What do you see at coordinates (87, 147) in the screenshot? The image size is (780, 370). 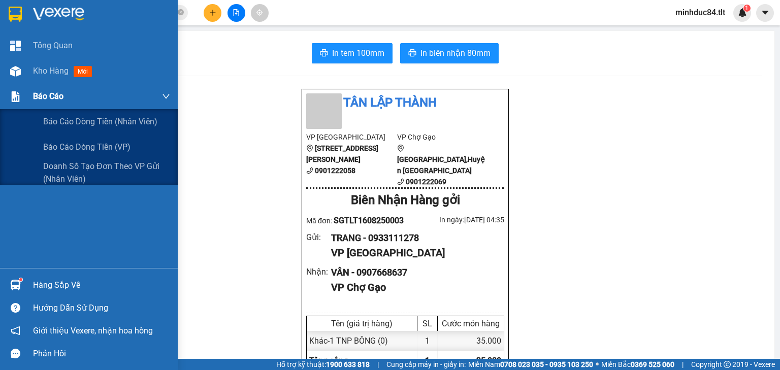 I see `span: Báo cáo dòng tiền (VP)` at bounding box center [87, 147].